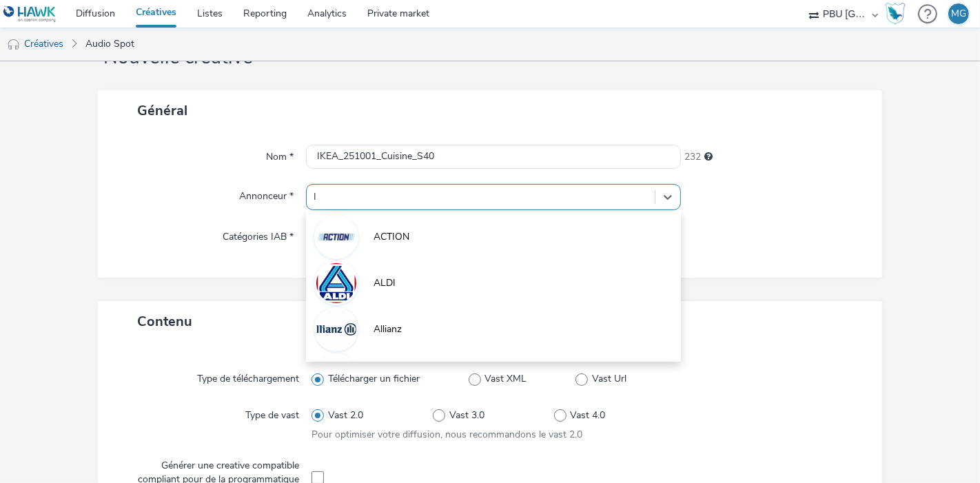 Image resolution: width=980 pixels, height=483 pixels. Describe the element at coordinates (337, 375) in the screenshot. I see `img: ASSURANCE PREVENTION` at that location.